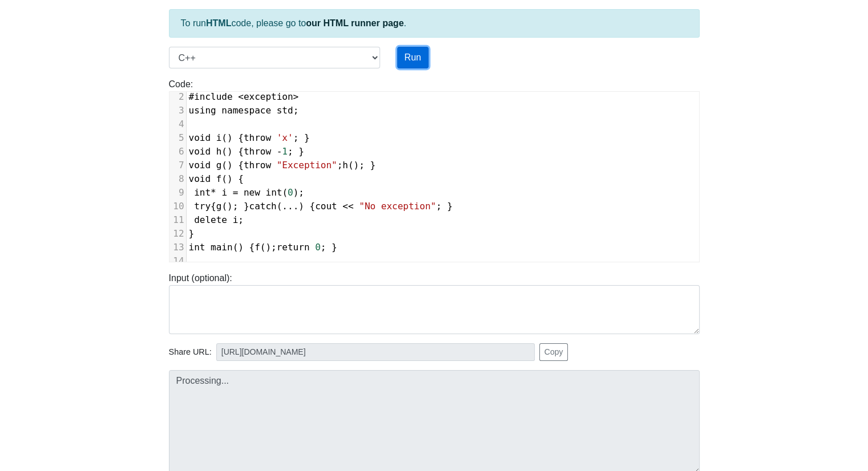  What do you see at coordinates (178, 165) in the screenshot?
I see `div: 7` at bounding box center [178, 165].